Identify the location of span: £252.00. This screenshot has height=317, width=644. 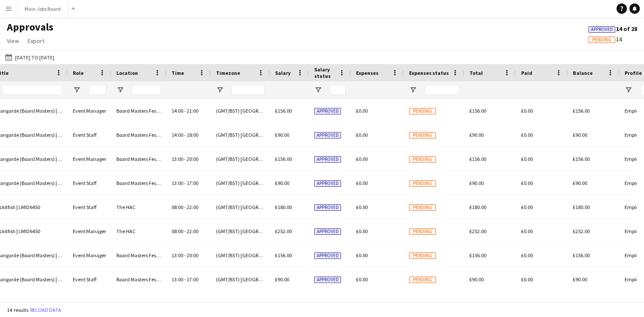
(581, 231).